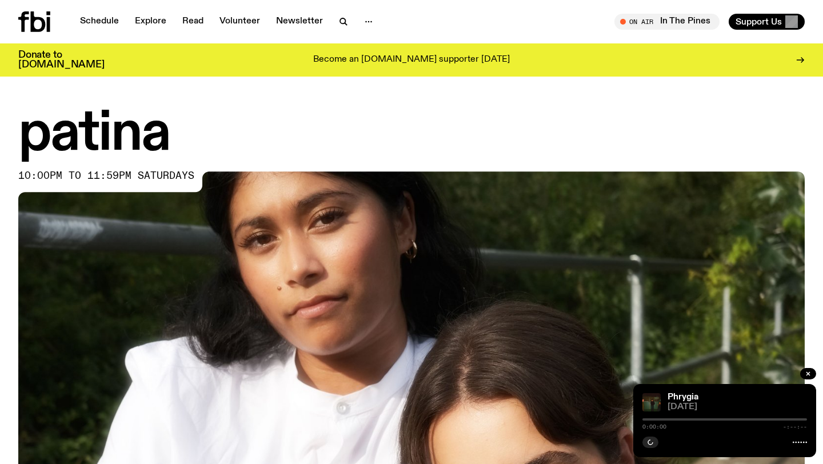  I want to click on img: A greeny-grainy film photo of Bela, John and Bindi at night. They are standing in a backyard on g..., so click(652, 403).